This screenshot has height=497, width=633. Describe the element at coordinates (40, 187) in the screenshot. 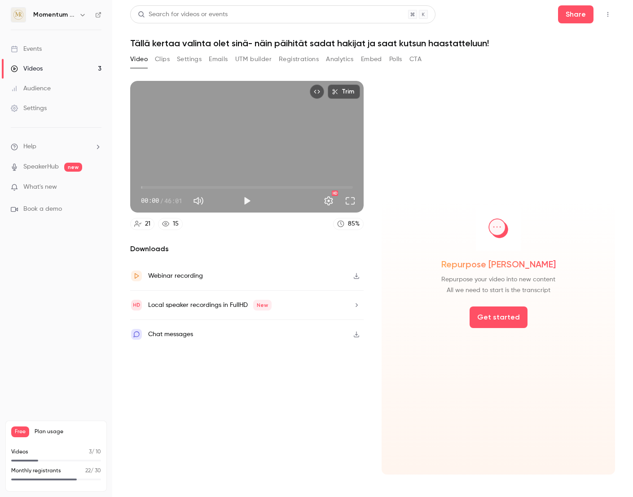

I see `span: What's new` at that location.